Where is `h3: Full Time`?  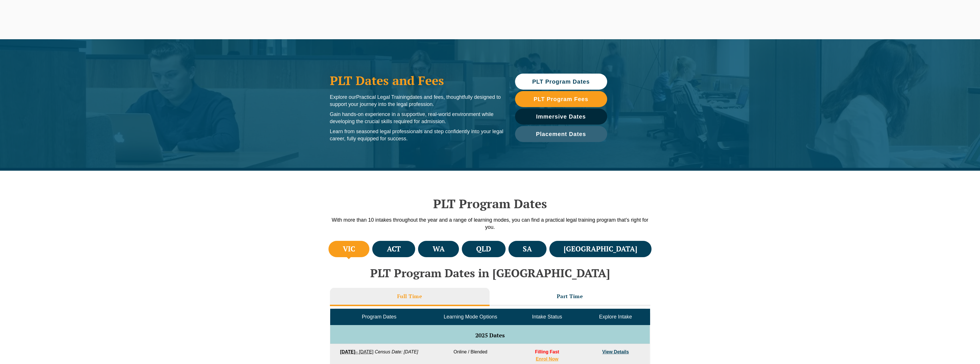
h3: Full Time is located at coordinates (410, 296).